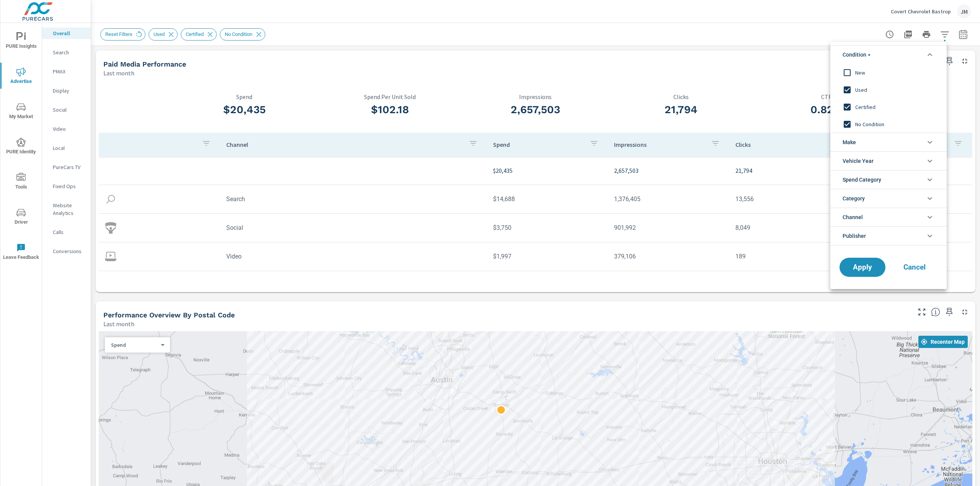 The height and width of the screenshot is (486, 980). What do you see at coordinates (849, 142) in the screenshot?
I see `span: Make` at bounding box center [849, 142].